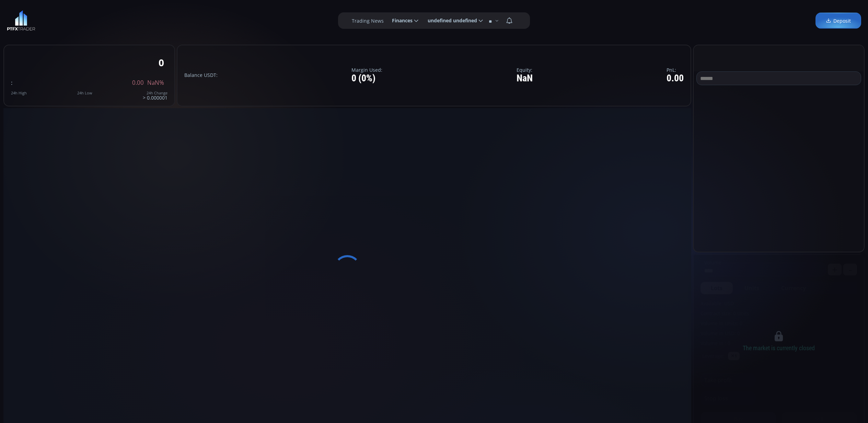 This screenshot has width=868, height=423. I want to click on span: undefined undefined, so click(450, 21).